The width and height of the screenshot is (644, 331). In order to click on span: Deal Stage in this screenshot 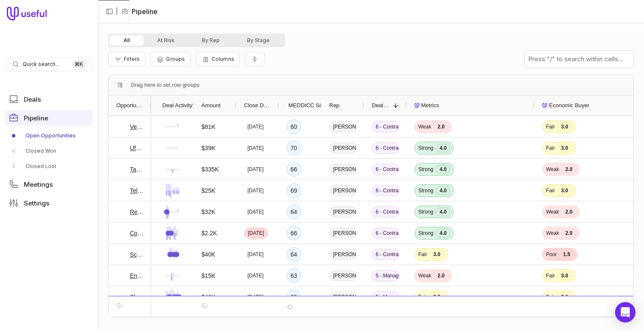, I will do `click(381, 105)`.